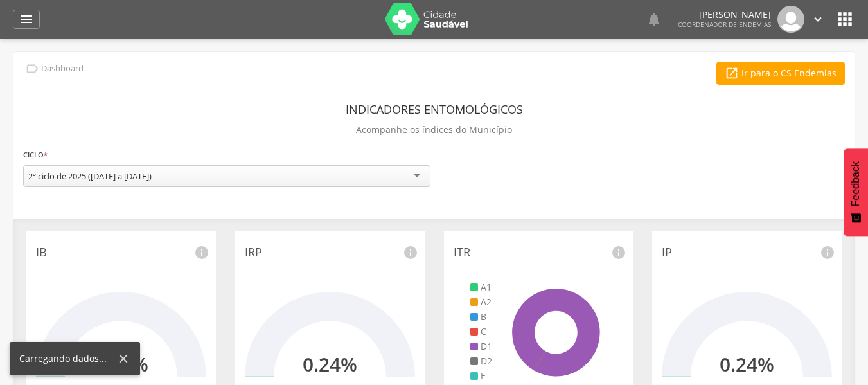 This screenshot has width=868, height=385. What do you see at coordinates (481, 288) in the screenshot?
I see `li: A1` at bounding box center [481, 288].